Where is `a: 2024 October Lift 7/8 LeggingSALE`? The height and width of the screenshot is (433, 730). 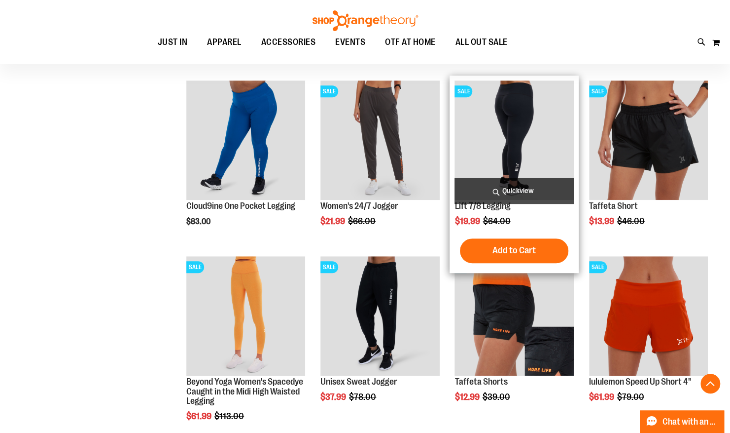 a: 2024 October Lift 7/8 LeggingSALE is located at coordinates (514, 141).